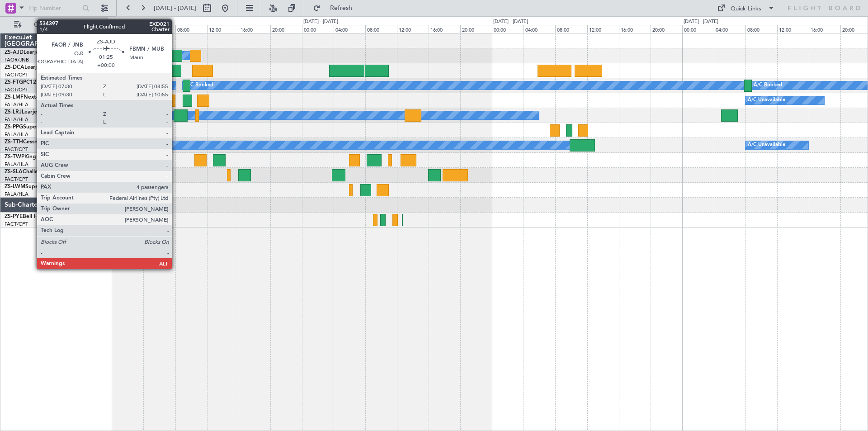  Describe the element at coordinates (336, 8) in the screenshot. I see `button: Refresh` at that location.